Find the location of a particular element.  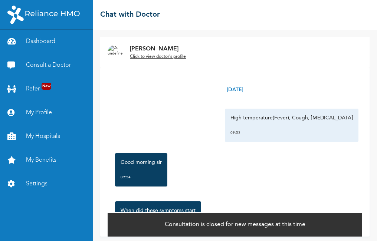

img: Dr. undefined` is located at coordinates (115, 52).